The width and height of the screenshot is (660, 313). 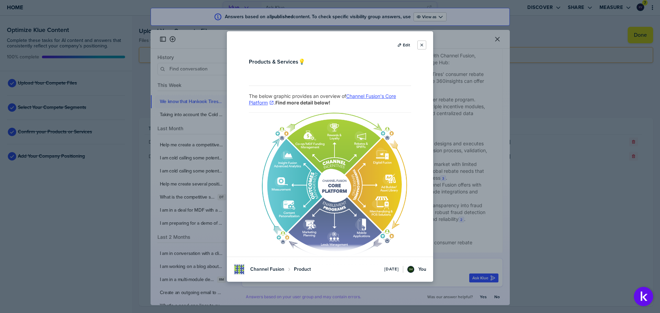 What do you see at coordinates (411, 270) in the screenshot?
I see `img: You` at bounding box center [411, 270].